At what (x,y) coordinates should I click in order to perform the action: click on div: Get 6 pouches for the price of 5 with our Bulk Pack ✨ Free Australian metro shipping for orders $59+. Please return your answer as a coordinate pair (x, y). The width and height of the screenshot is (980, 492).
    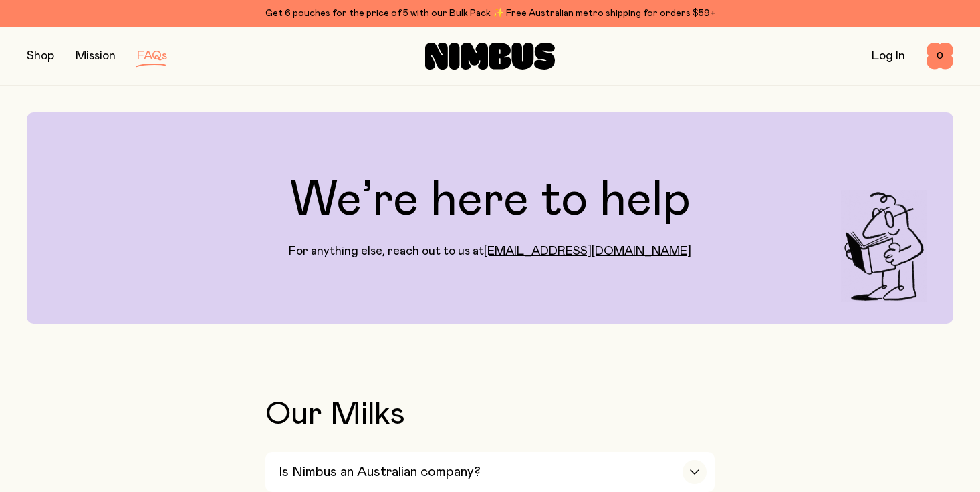
    Looking at the image, I should click on (490, 13).